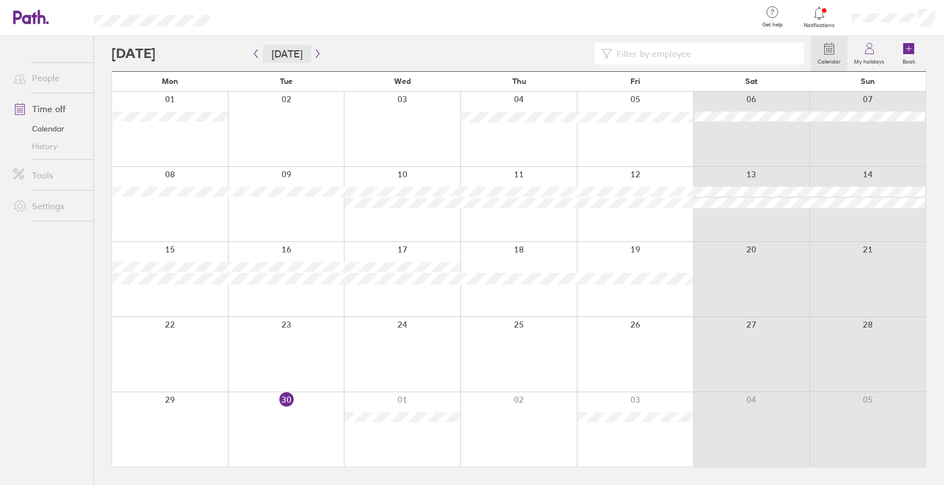  What do you see at coordinates (819, 17) in the screenshot?
I see `a: Notifications` at bounding box center [819, 17].